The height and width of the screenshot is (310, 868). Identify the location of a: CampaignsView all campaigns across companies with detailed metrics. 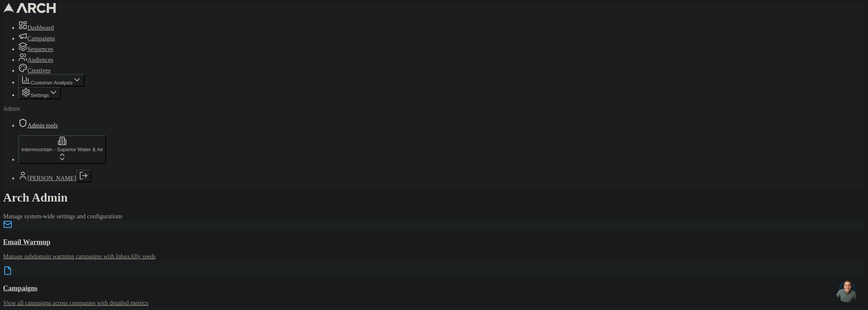
(434, 286).